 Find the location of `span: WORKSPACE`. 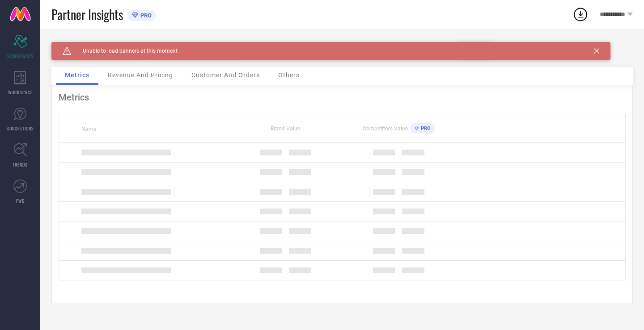

span: WORKSPACE is located at coordinates (20, 92).